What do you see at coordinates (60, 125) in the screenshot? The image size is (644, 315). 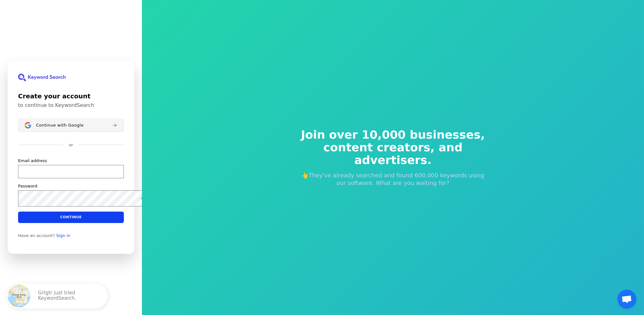 I see `span: Continue with Google` at bounding box center [60, 125].